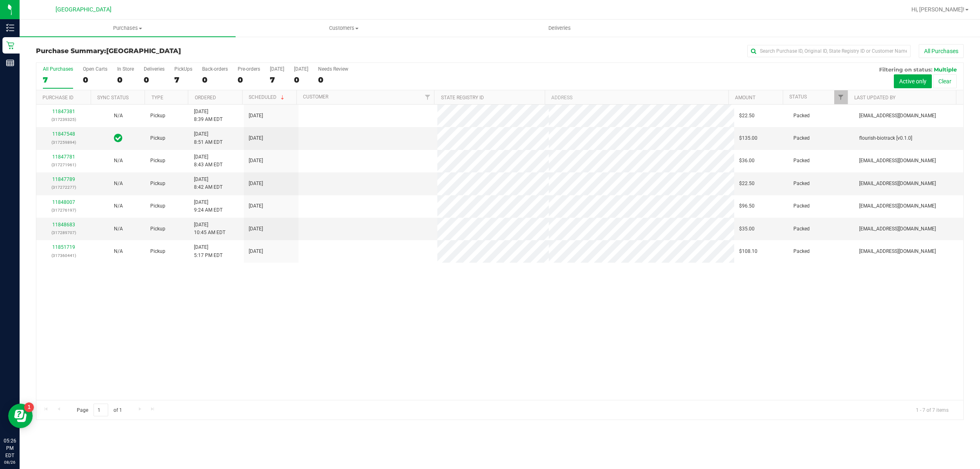  What do you see at coordinates (64, 164) in the screenshot?
I see `p: (317271961)` at bounding box center [64, 164].